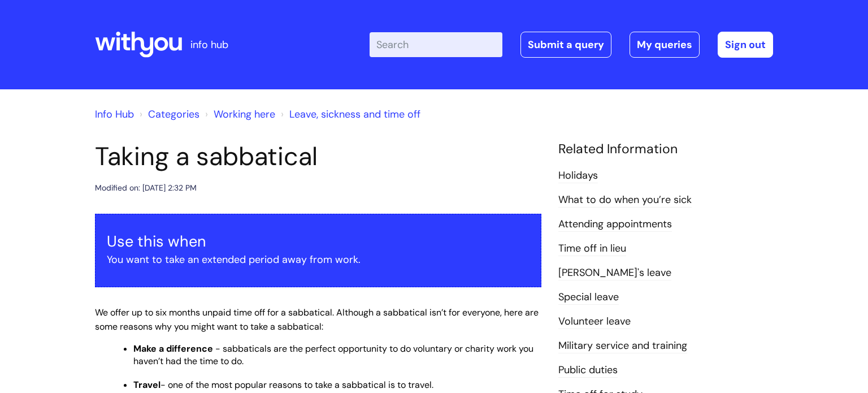 This screenshot has height=393, width=868. I want to click on li: Leave, sickness and time off, so click(349, 114).